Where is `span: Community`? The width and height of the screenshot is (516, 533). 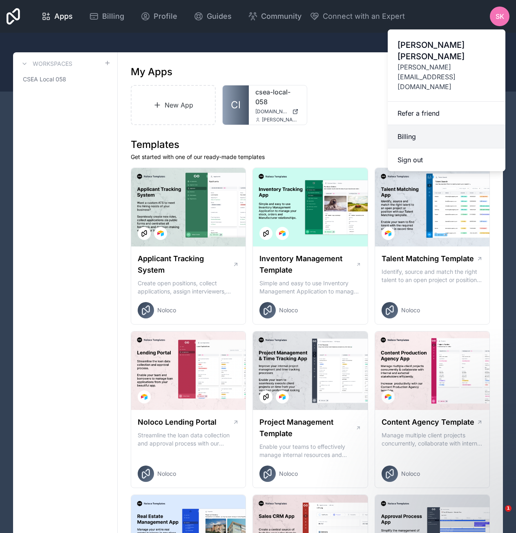
span: Community is located at coordinates (281, 16).